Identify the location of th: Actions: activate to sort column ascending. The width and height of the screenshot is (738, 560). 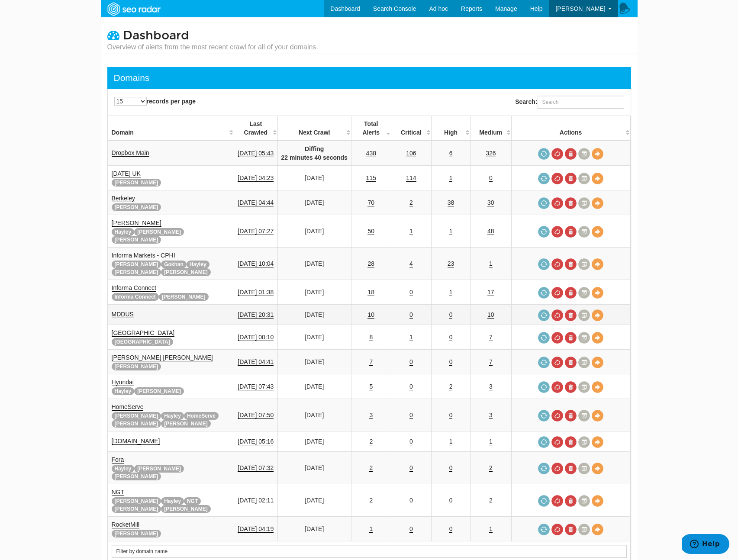
(570, 128).